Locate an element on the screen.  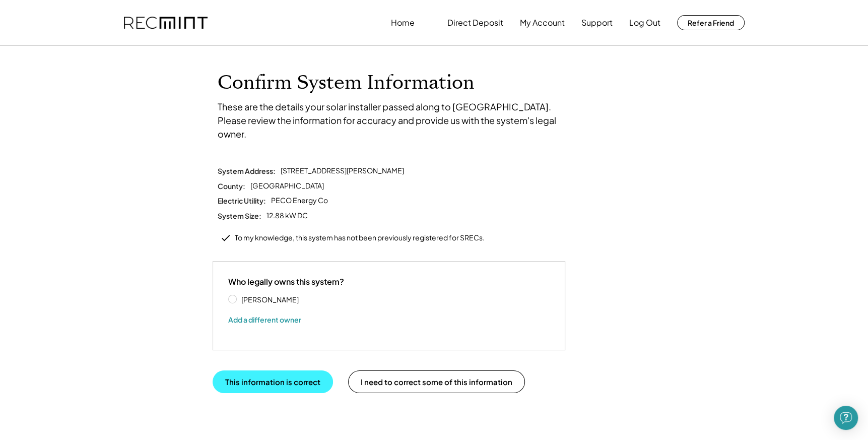
button: Refer a Friend is located at coordinates (711, 23).